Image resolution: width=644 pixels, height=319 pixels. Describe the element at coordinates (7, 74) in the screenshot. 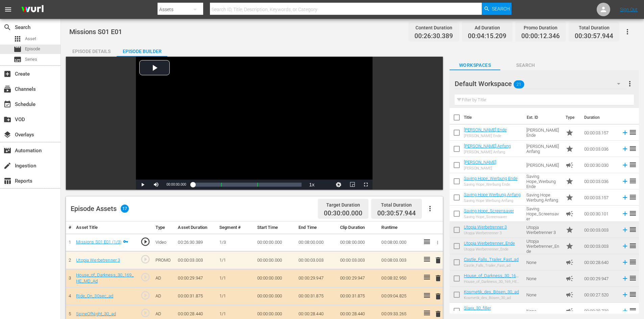

I see `span: Create` at that location.